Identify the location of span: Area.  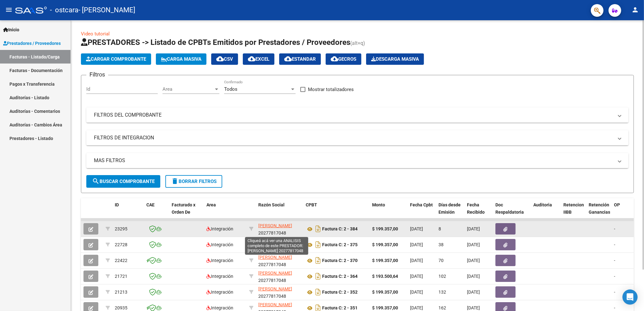
(211, 205).